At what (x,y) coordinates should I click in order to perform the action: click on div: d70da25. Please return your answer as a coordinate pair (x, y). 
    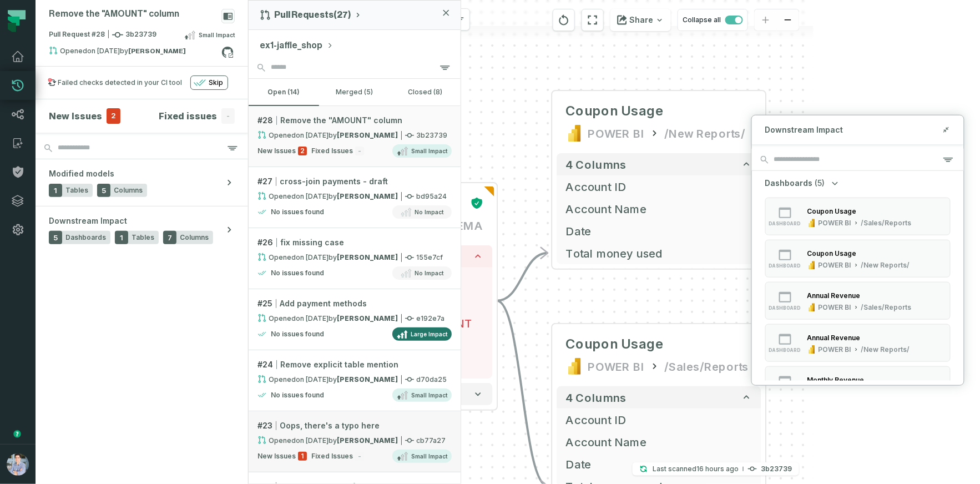
    Looking at the image, I should click on (355, 379).